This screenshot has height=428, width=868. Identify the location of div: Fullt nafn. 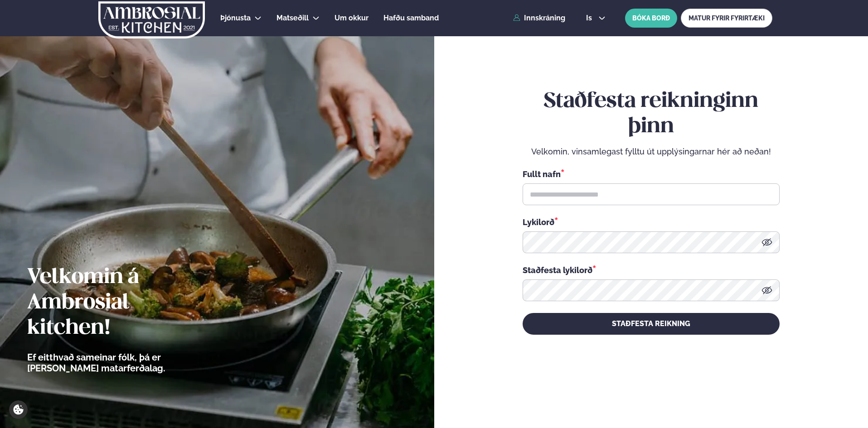
(651, 174).